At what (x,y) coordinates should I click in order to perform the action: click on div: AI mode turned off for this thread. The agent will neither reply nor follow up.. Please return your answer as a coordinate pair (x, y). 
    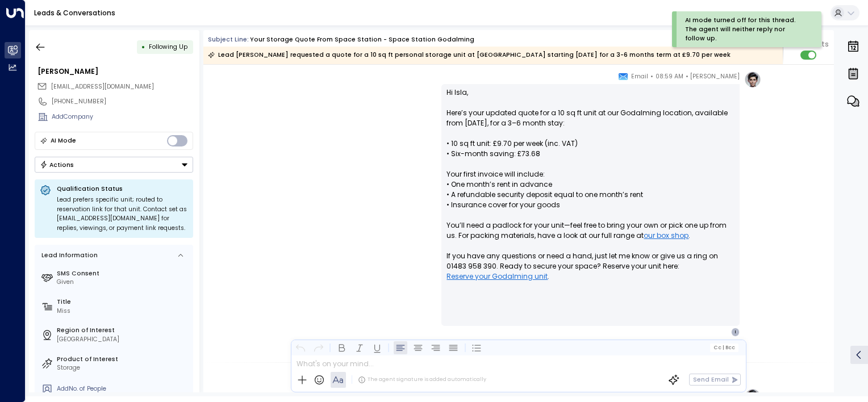
    Looking at the image, I should click on (745, 29).